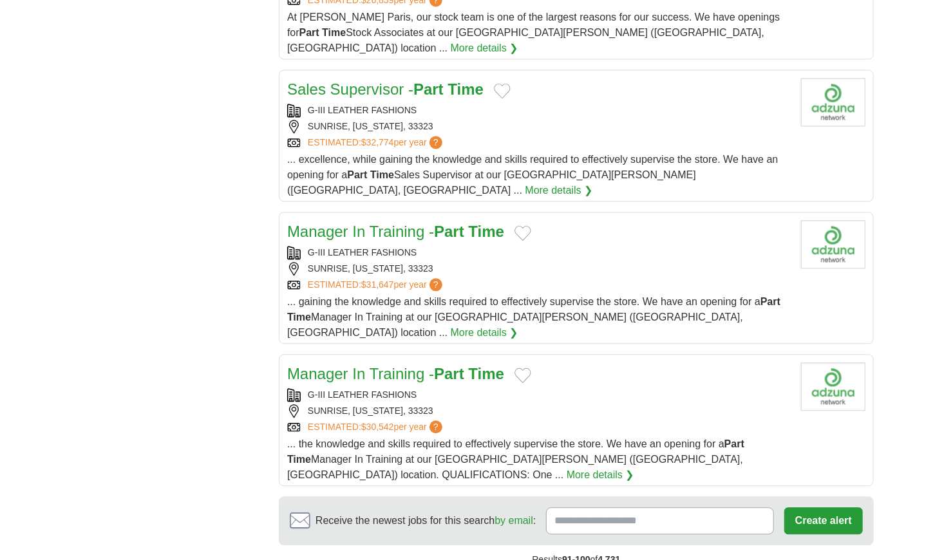  Describe the element at coordinates (376, 142) in the screenshot. I see `a: ESTIMATED:$32,774per year?` at that location.